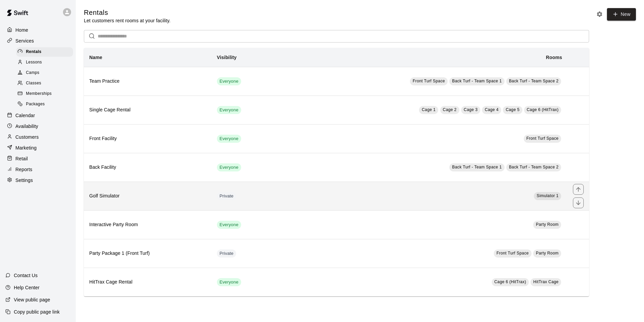 This screenshot has height=322, width=644. What do you see at coordinates (22, 30) in the screenshot?
I see `p: Home` at bounding box center [22, 30].